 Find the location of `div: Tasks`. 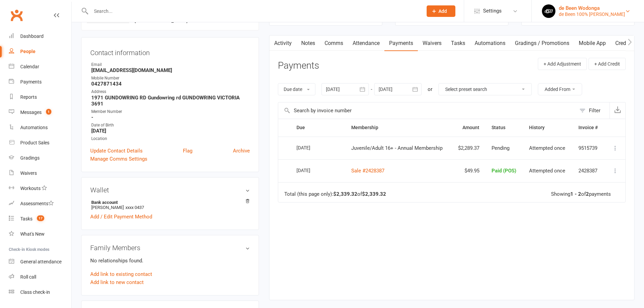

div: Tasks is located at coordinates (26, 218).